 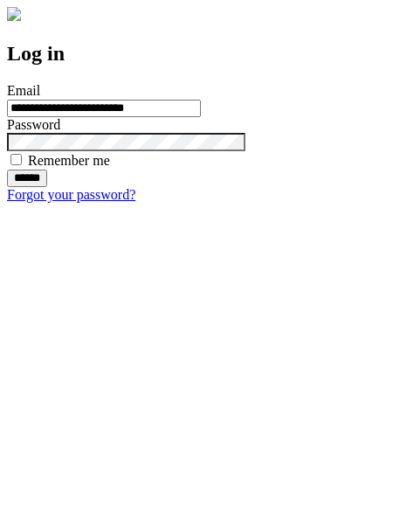 What do you see at coordinates (33, 124) in the screenshot?
I see `label: Password` at bounding box center [33, 124].